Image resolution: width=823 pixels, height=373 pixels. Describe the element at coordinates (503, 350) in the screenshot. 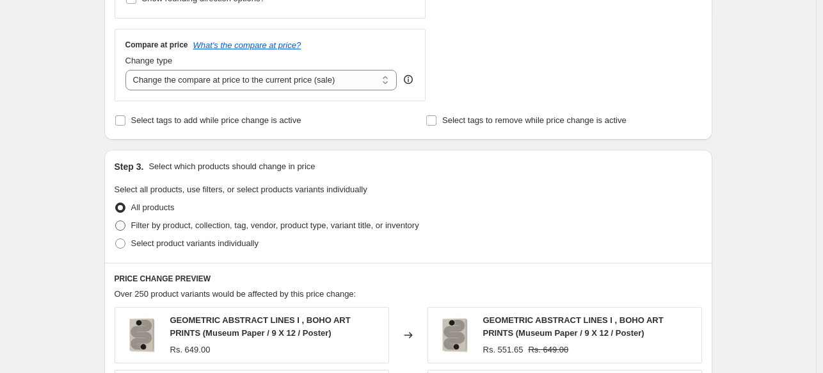

I see `div: Rs. 551.65` at that location.